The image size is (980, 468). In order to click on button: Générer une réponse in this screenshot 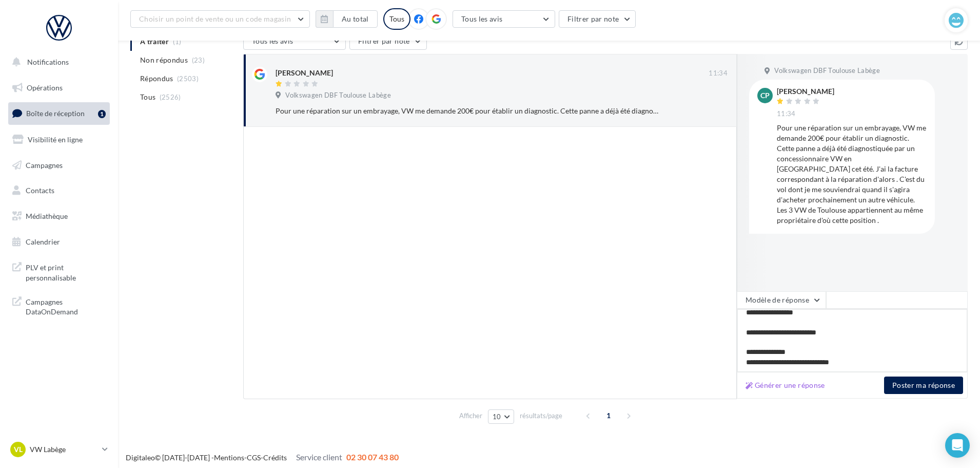, I will do `click(785, 385)`.